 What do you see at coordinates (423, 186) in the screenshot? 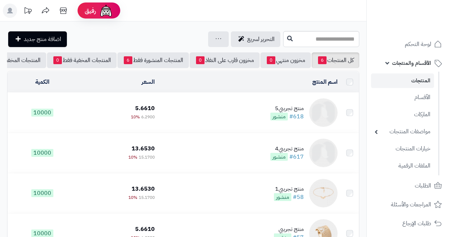
I see `span: الطلبات` at bounding box center [423, 186].